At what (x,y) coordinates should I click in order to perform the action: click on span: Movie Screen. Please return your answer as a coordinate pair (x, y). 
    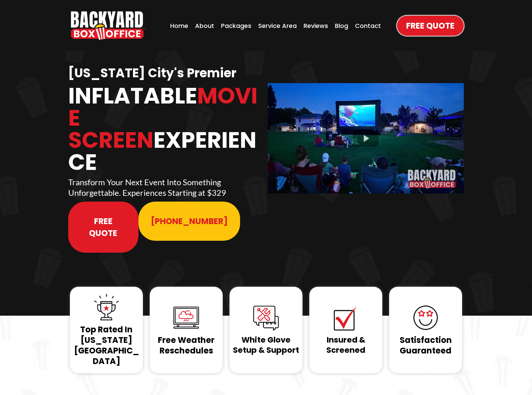
    Looking at the image, I should click on (163, 118).